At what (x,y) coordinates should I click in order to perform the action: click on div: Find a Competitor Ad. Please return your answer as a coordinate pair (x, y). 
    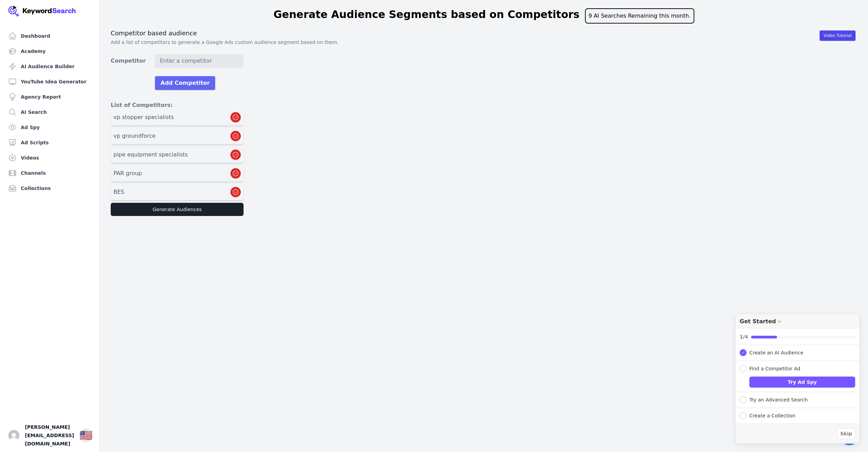
    Looking at the image, I should click on (775, 368).